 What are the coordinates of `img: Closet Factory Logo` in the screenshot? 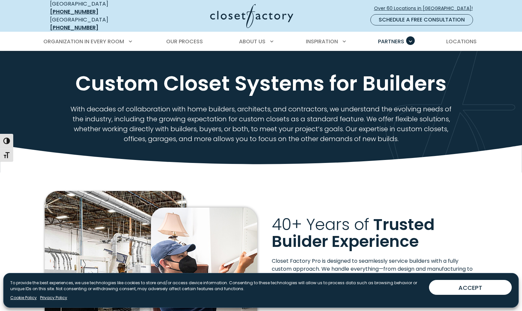 It's located at (252, 16).